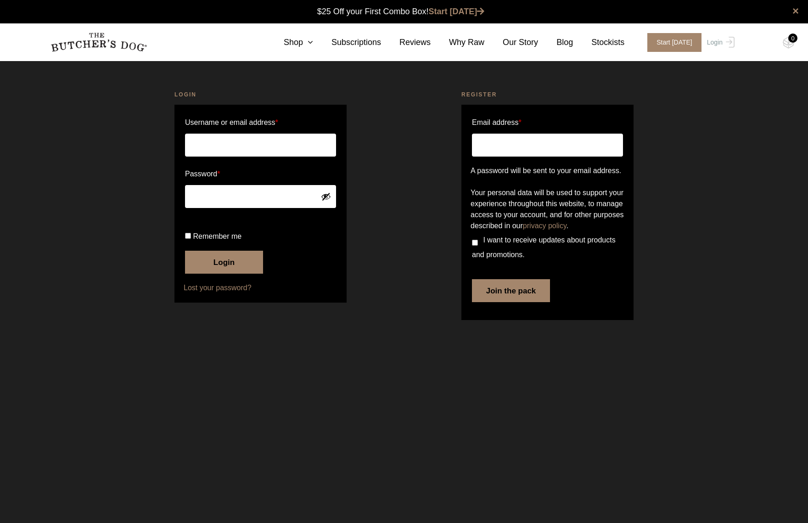 The height and width of the screenshot is (523, 808). What do you see at coordinates (796, 11) in the screenshot?
I see `a: close` at bounding box center [796, 11].